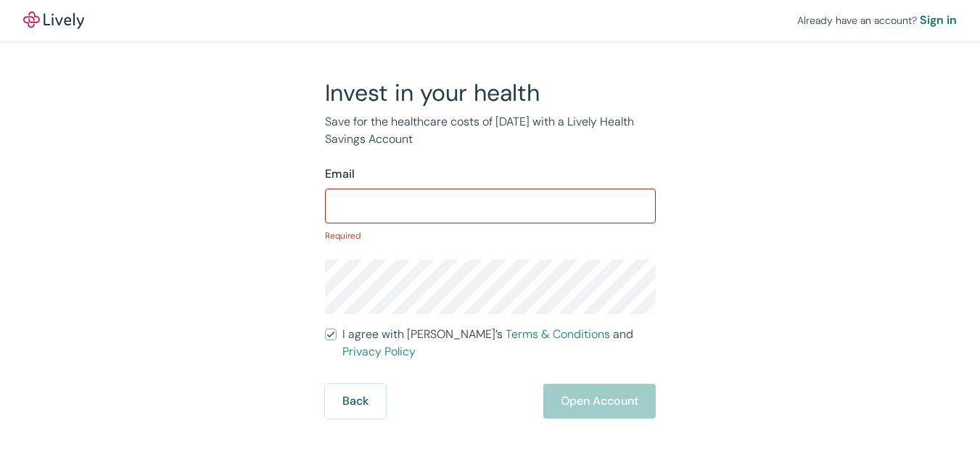 The width and height of the screenshot is (980, 465). Describe the element at coordinates (379, 351) in the screenshot. I see `a: Privacy Policy` at that location.